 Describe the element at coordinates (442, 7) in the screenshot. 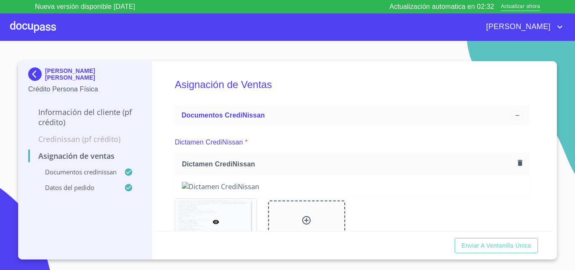

I see `p: Actualización automatica en 02:32` at that location.